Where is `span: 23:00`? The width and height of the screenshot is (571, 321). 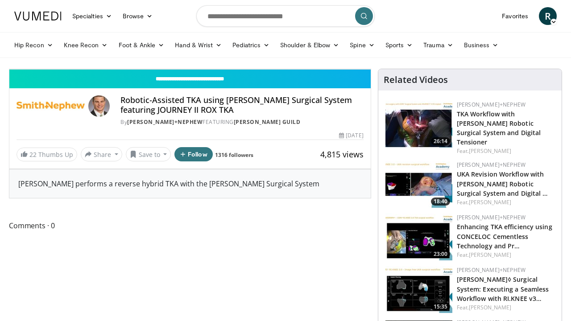
span: 23:00 is located at coordinates (440, 254).